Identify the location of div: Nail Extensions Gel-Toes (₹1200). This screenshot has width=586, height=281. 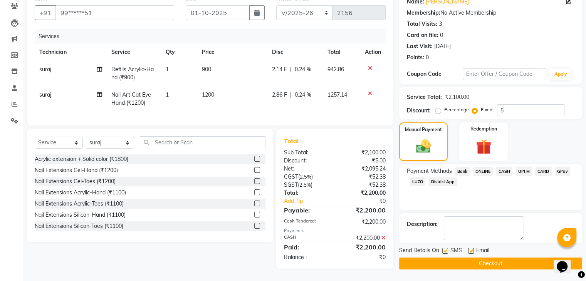
(75, 182).